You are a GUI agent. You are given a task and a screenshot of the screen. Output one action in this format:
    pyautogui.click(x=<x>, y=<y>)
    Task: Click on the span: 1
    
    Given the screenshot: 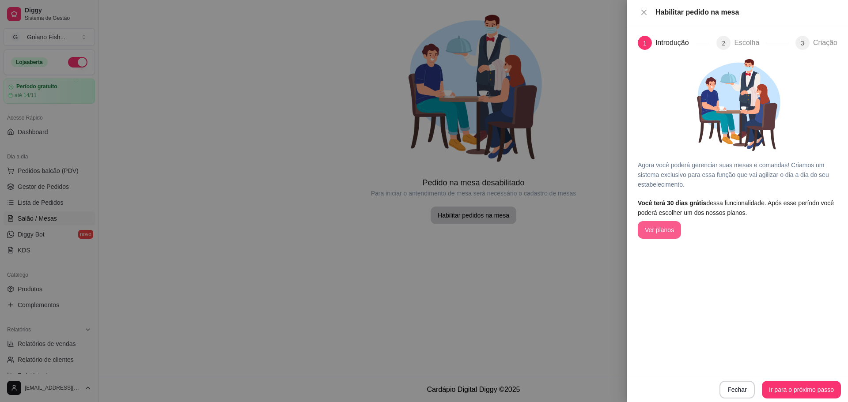 What is the action you would take?
    pyautogui.click(x=645, y=43)
    